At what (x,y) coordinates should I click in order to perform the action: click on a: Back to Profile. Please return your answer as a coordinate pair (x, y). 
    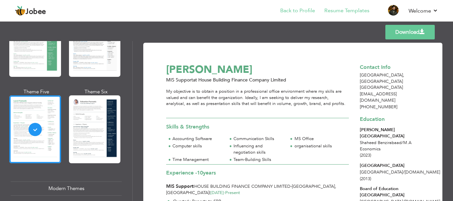
    Looking at the image, I should click on (297, 11).